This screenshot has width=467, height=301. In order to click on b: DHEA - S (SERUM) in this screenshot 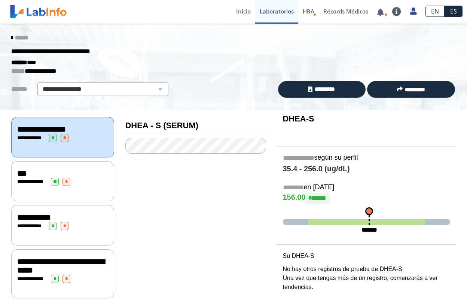, I will do `click(162, 125)`.